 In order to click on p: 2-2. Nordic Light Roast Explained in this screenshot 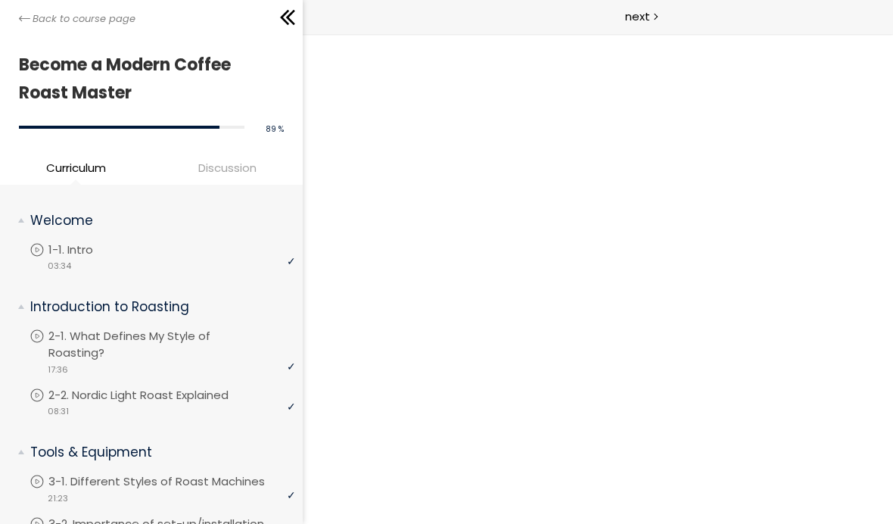, I will do `click(154, 395)`.